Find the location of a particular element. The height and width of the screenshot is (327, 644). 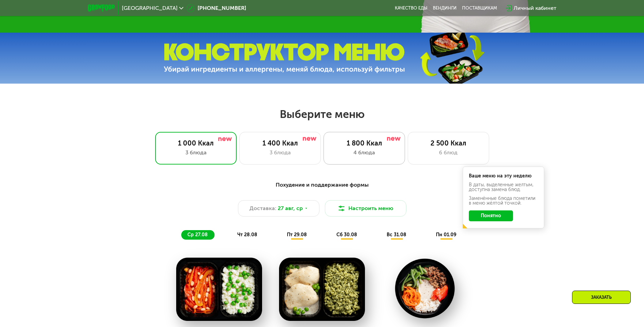

span: ср 27.08 is located at coordinates (198, 234).